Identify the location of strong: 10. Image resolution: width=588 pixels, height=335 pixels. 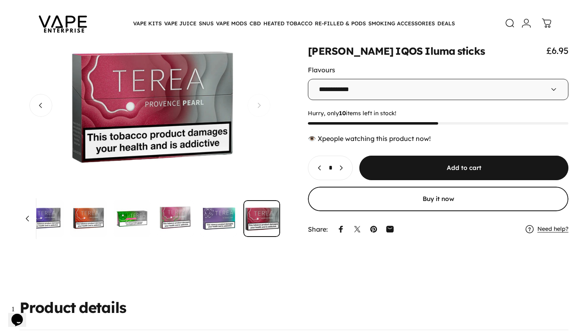
(342, 113).